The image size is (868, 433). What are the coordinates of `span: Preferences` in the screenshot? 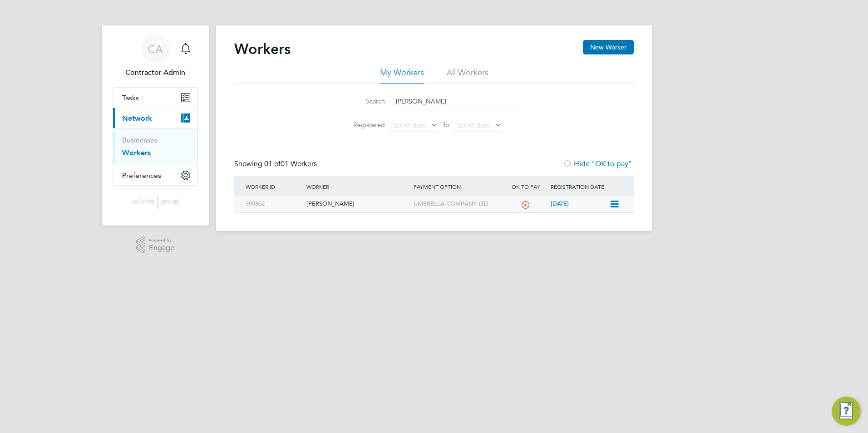 It's located at (142, 175).